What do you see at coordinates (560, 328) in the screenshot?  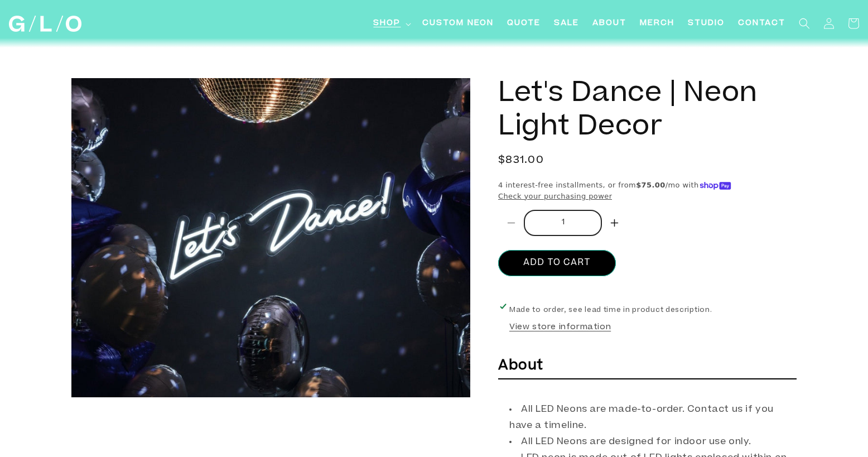 I see `button: View store information` at bounding box center [560, 328].